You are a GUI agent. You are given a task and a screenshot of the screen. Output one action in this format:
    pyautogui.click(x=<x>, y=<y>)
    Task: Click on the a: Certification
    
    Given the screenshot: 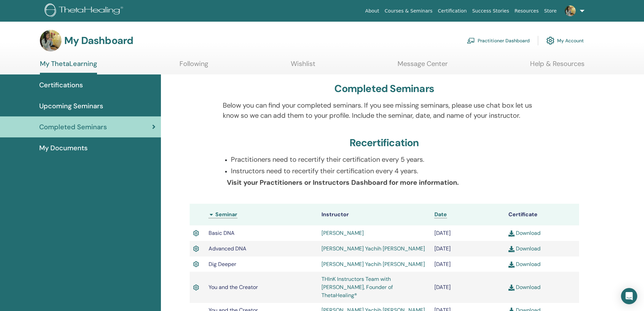 What is the action you would take?
    pyautogui.click(x=452, y=11)
    